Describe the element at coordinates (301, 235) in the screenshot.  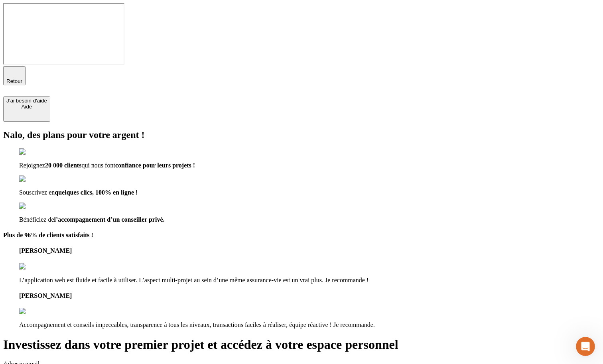
I see `h4: Plus de 96% de clients satisfaits !` at that location.